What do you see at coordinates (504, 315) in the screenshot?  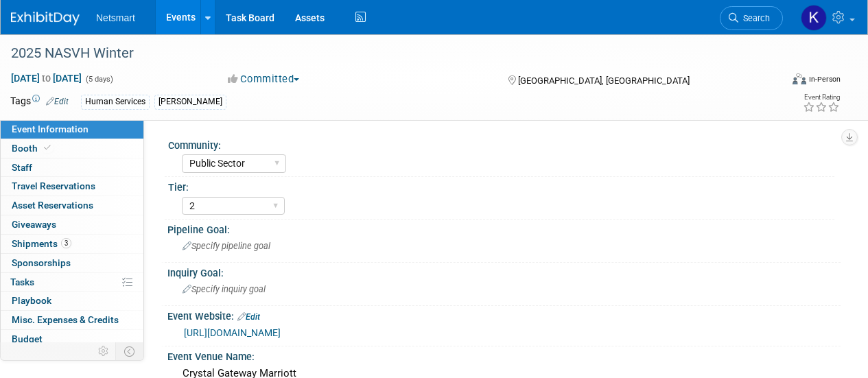 I see `div: Event Website:` at bounding box center [504, 315].